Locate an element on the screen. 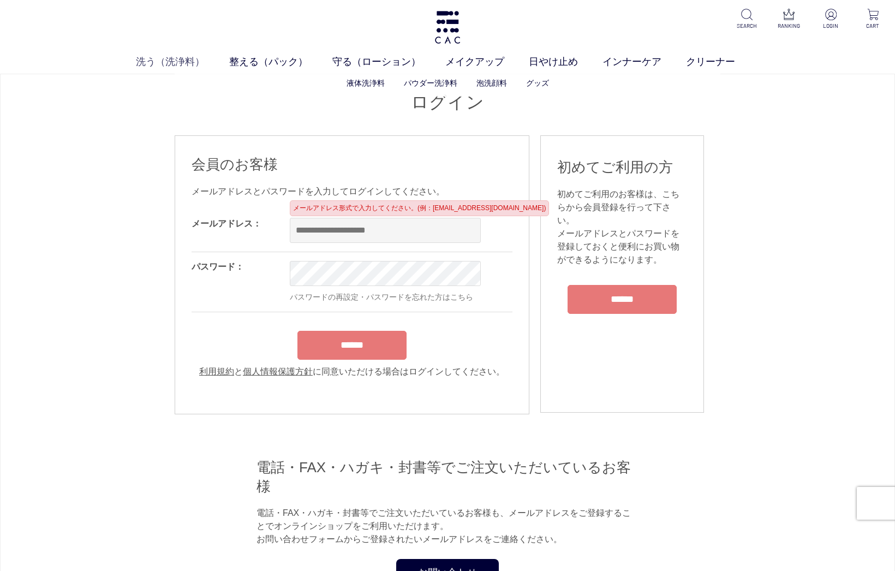 The image size is (895, 571). span: 初めてご利用の方 is located at coordinates (615, 167).